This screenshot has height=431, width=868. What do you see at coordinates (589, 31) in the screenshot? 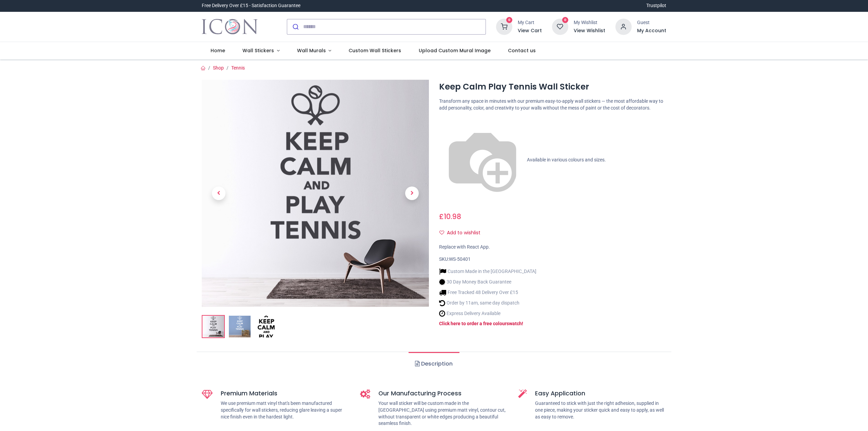
I see `a: View Wishlist` at bounding box center [589, 31].